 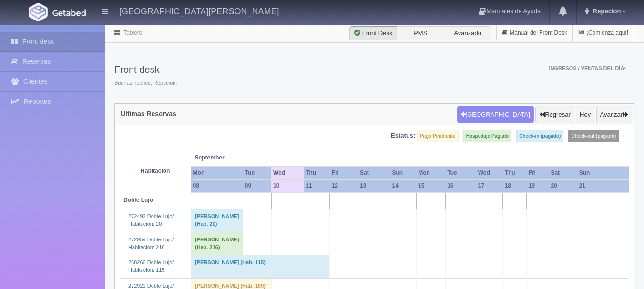 I want to click on label: PMS, so click(x=420, y=33).